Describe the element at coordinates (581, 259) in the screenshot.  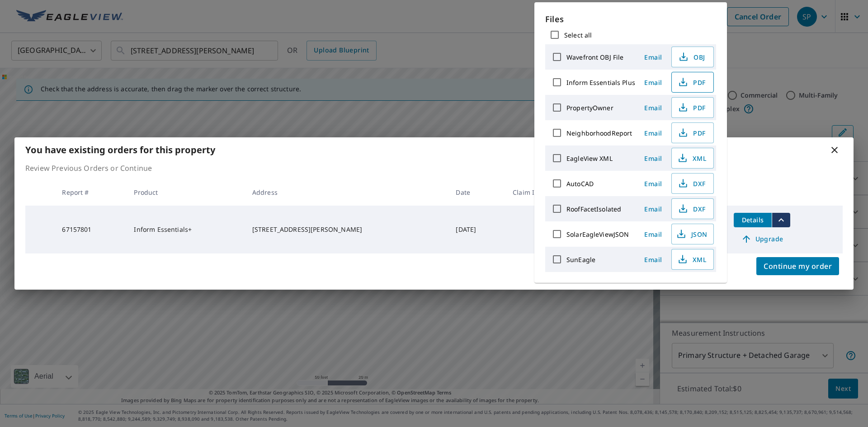
I see `label: SunEagle` at that location.